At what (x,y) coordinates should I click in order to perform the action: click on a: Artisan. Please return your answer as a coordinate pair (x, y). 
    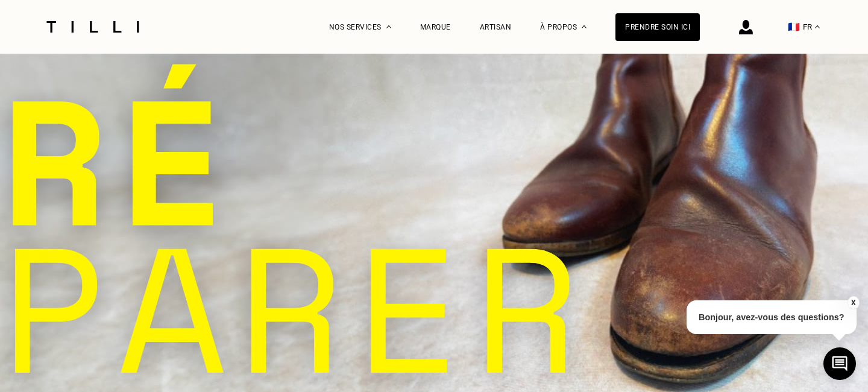
    Looking at the image, I should click on (495, 27).